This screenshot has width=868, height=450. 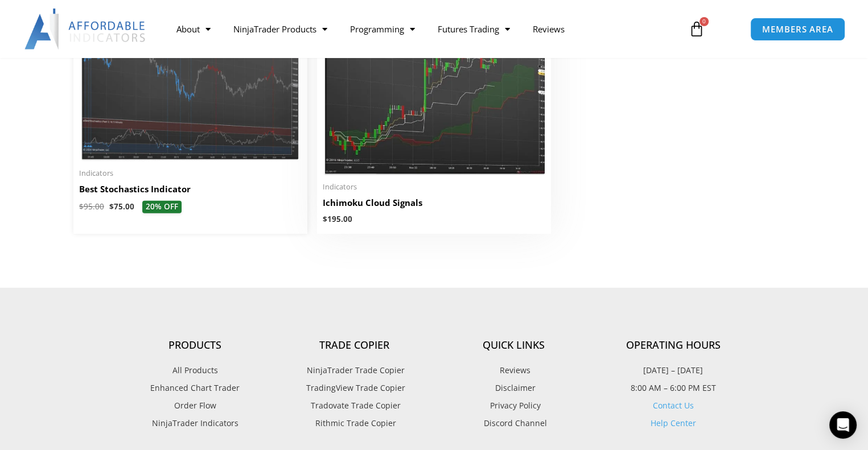 What do you see at coordinates (354, 406) in the screenshot?
I see `span: Tradovate Trade Copier` at bounding box center [354, 406].